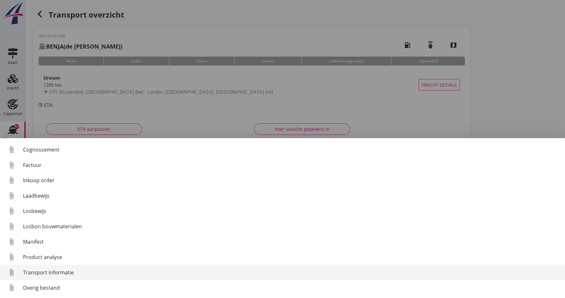 This screenshot has width=565, height=298. What do you see at coordinates (291, 288) in the screenshot?
I see `div: Overig bestand` at bounding box center [291, 288].